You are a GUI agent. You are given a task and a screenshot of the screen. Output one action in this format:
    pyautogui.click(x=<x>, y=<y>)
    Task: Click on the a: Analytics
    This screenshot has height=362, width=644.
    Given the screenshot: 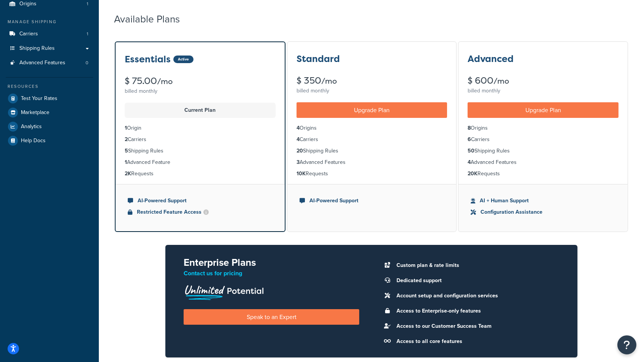 What is the action you would take?
    pyautogui.click(x=49, y=127)
    